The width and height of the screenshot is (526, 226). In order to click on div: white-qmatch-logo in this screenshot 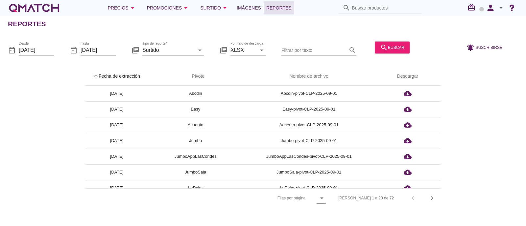, I will do `click(34, 8)`.